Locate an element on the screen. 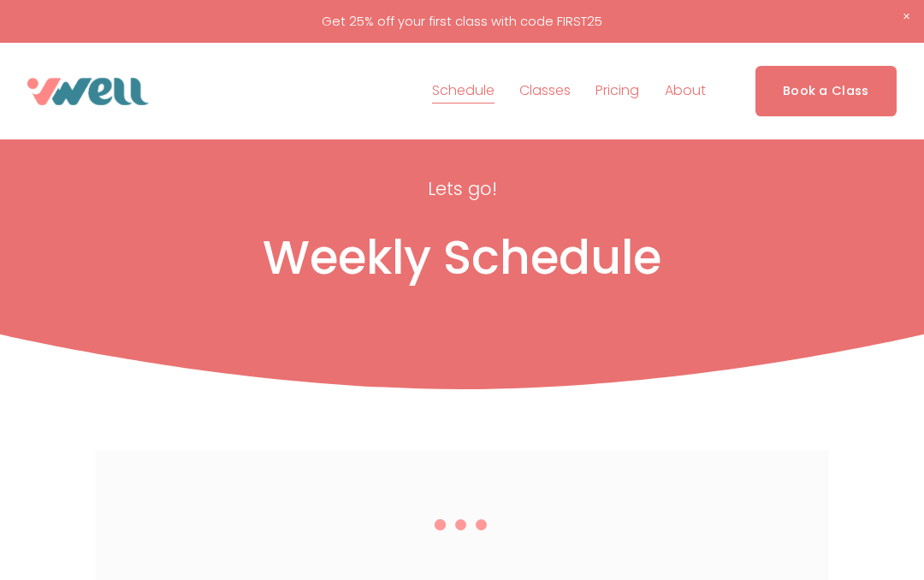  p: Lets go! is located at coordinates (462, 189).